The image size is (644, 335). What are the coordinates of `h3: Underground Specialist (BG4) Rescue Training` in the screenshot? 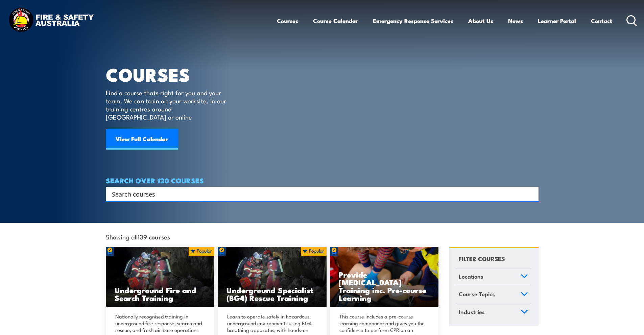 It's located at (272, 294).